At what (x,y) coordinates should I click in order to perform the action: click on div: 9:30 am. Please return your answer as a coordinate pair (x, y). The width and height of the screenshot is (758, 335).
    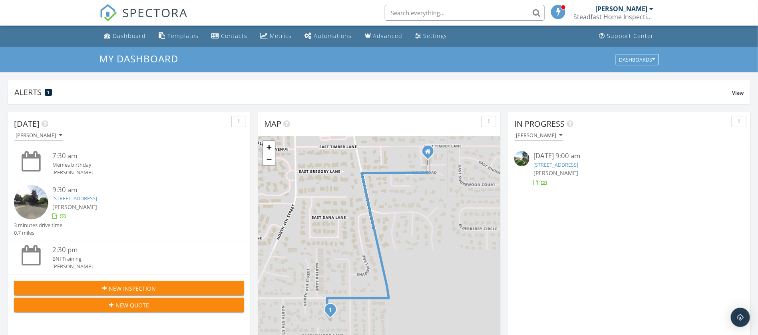
    Looking at the image, I should click on (139, 190).